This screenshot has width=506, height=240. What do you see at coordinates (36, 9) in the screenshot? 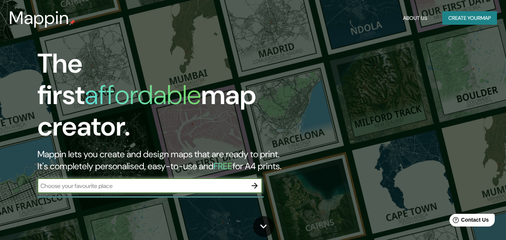
I see `span: Contact Us` at bounding box center [36, 9].